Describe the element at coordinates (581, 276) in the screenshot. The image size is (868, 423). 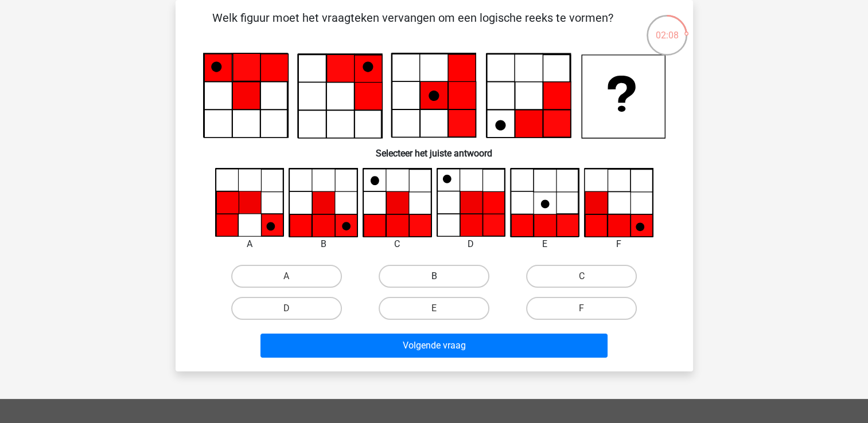
I see `label: C` at that location.